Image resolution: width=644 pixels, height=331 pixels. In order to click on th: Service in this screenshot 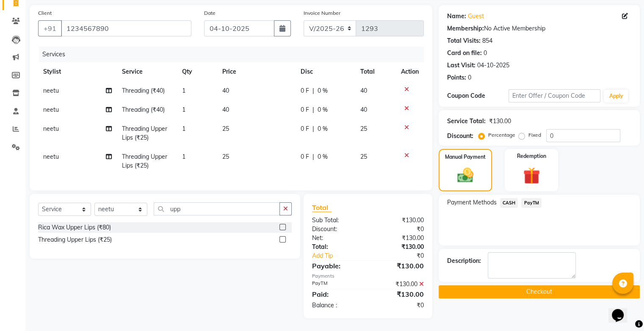, I will do `click(147, 72)`.